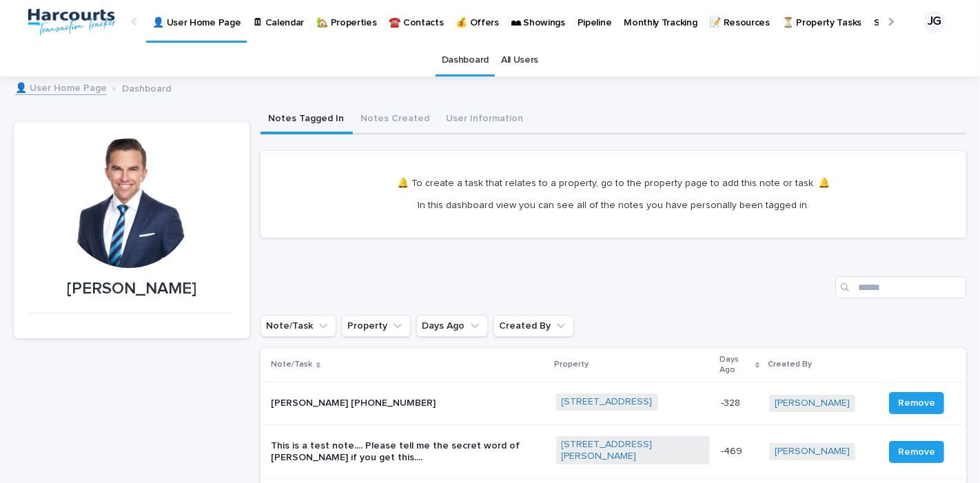 This screenshot has height=483, width=980. I want to click on a: Dashboard, so click(465, 60).